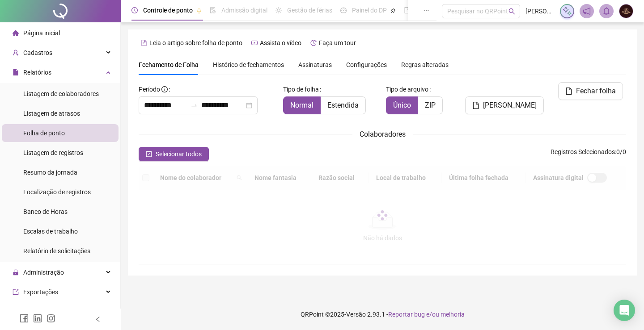  I want to click on span: lock, so click(16, 273).